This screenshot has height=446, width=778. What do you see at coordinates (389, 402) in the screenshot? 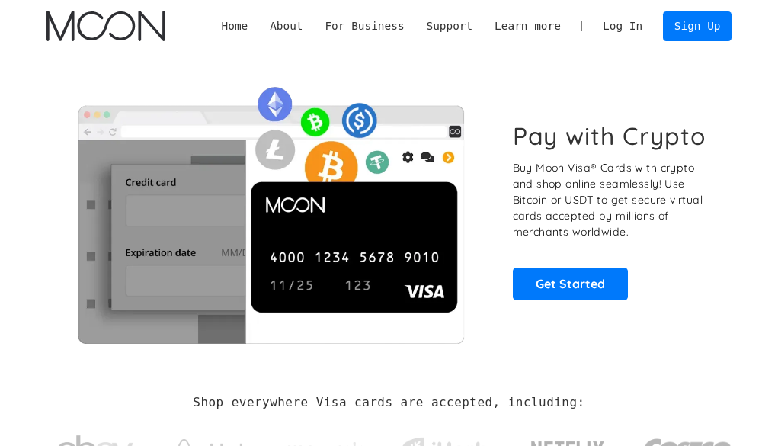
I see `h2: Shop everywhere Visa cards are accepted, including:` at bounding box center [389, 402].